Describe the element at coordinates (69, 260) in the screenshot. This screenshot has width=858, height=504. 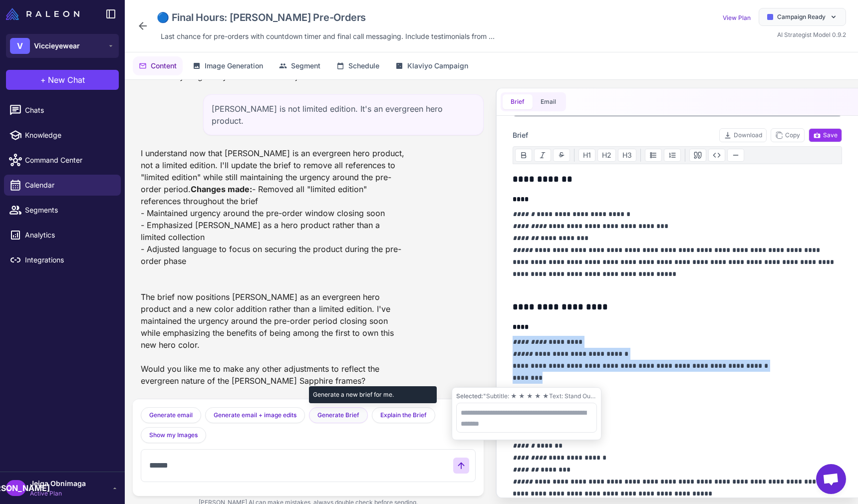
I see `span: Integrations` at that location.